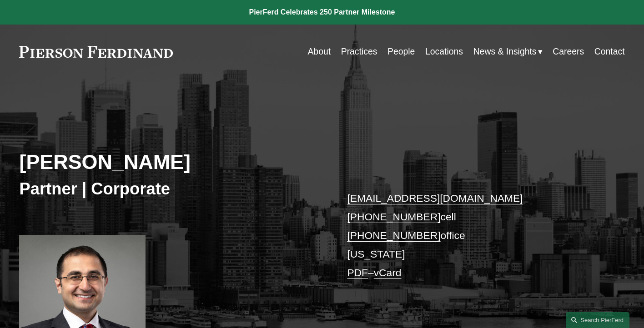 Image resolution: width=644 pixels, height=328 pixels. What do you see at coordinates (319, 52) in the screenshot?
I see `a: About` at bounding box center [319, 52].